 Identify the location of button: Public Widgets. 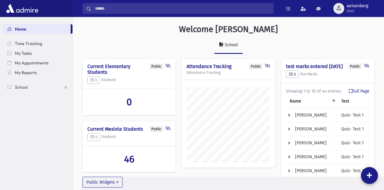
(102, 182).